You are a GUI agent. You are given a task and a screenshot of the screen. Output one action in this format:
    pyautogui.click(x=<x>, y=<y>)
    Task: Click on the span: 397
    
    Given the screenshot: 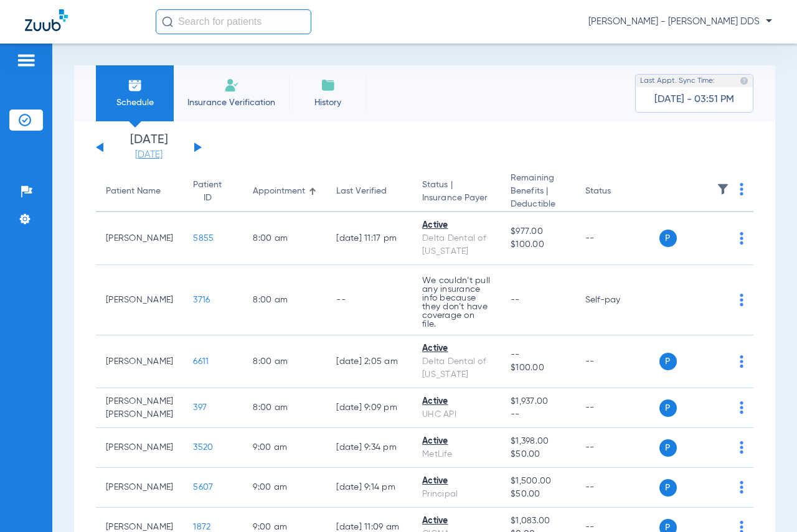 What is the action you would take?
    pyautogui.click(x=200, y=408)
    